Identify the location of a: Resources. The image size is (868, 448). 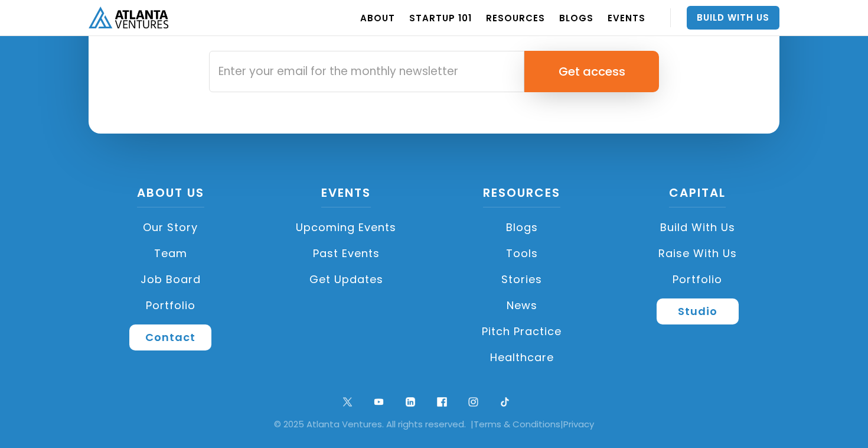
(521, 195).